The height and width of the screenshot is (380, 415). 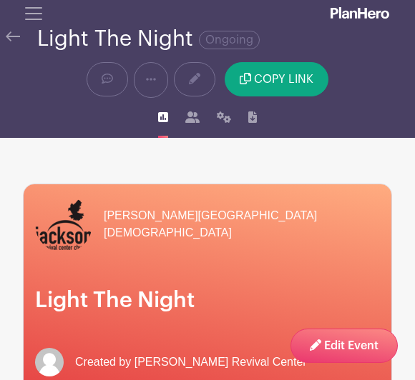 What do you see at coordinates (344, 346) in the screenshot?
I see `a: Edit Event` at bounding box center [344, 346].